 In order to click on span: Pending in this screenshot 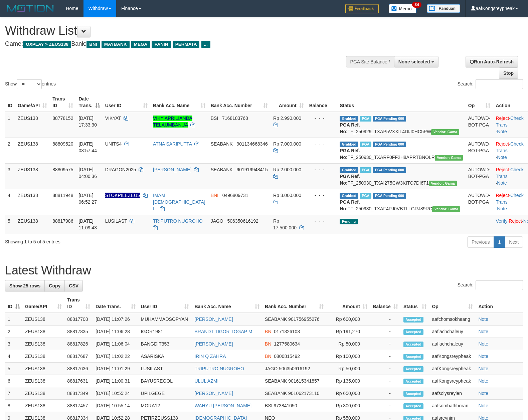, I will do `click(349, 221)`.